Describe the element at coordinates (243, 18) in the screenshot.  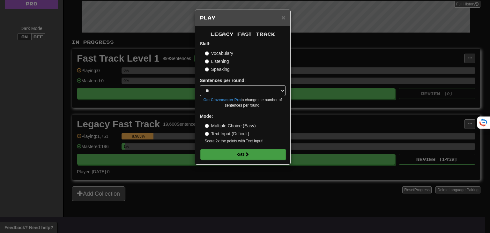
I see `h5: Play` at that location.